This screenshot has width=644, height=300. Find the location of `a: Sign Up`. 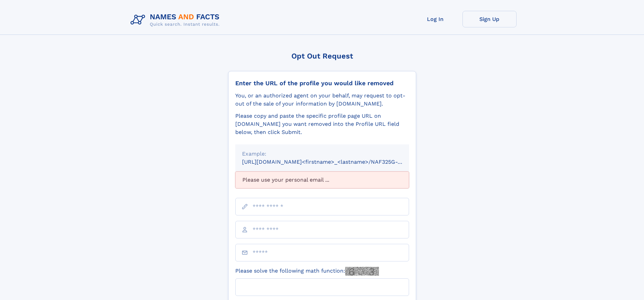

a: Sign Up is located at coordinates (490, 19).